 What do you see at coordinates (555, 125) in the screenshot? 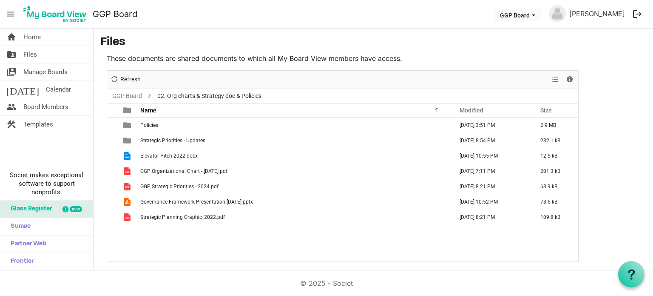
I see `td: 2.9 MB is template cell column header Size` at bounding box center [555, 125].